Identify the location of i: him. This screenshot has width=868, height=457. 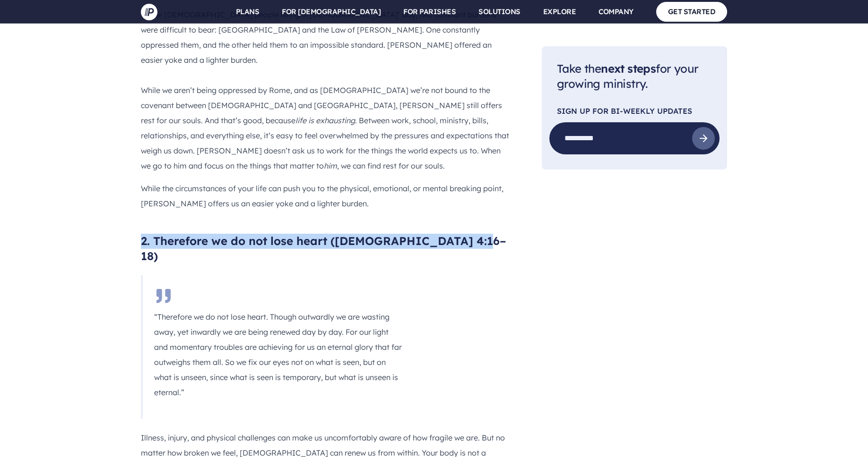
(331, 166).